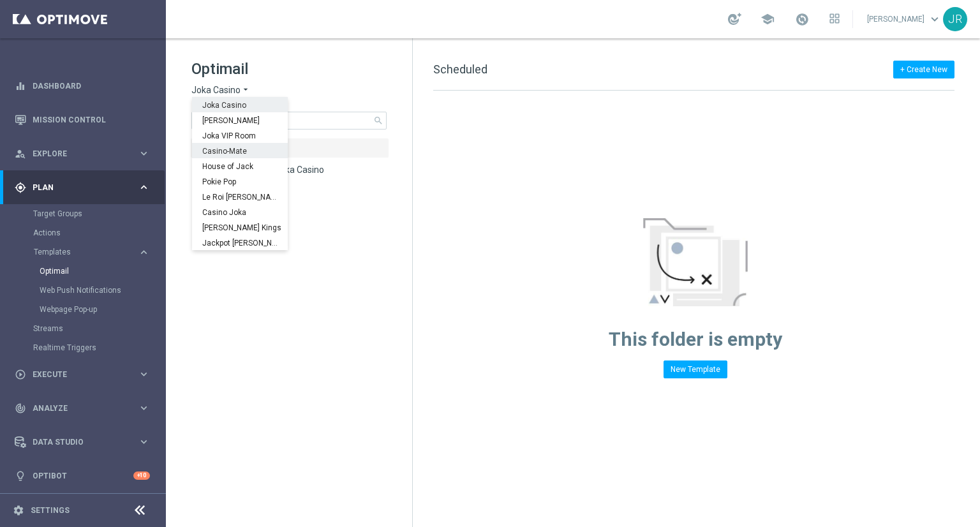 The image size is (980, 527). What do you see at coordinates (85, 442) in the screenshot?
I see `span: Data Studio` at bounding box center [85, 442].